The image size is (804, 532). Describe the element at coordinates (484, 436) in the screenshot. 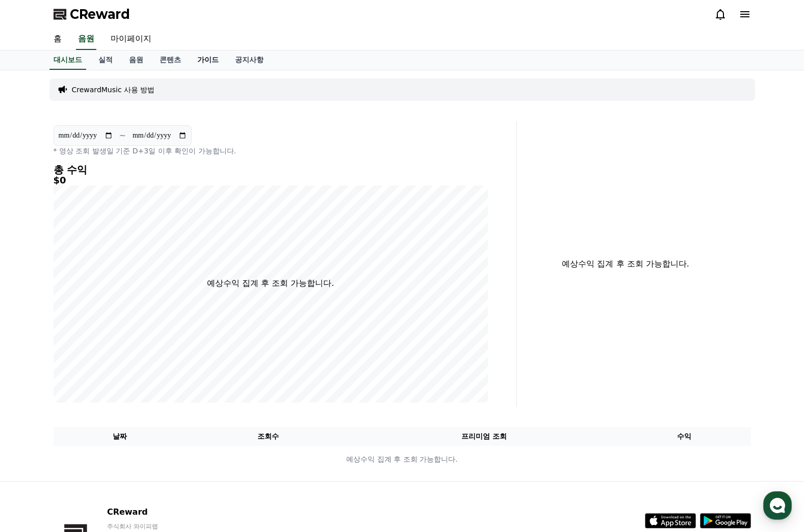

I see `th: 프리미엄 조회` at that location.